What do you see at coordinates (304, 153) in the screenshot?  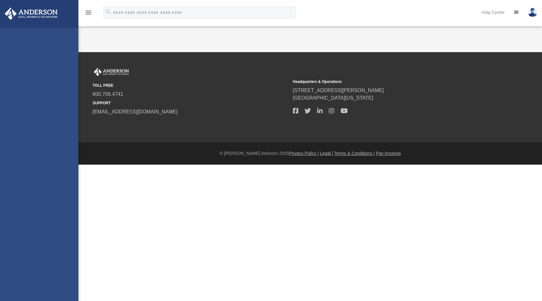 I see `a: Privacy Policy |` at bounding box center [304, 153].